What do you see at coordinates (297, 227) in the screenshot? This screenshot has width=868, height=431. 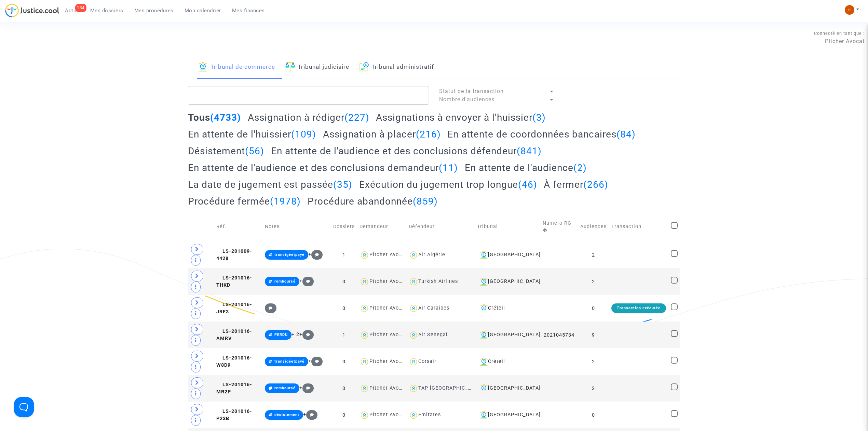 I see `td: Notes` at bounding box center [297, 227].